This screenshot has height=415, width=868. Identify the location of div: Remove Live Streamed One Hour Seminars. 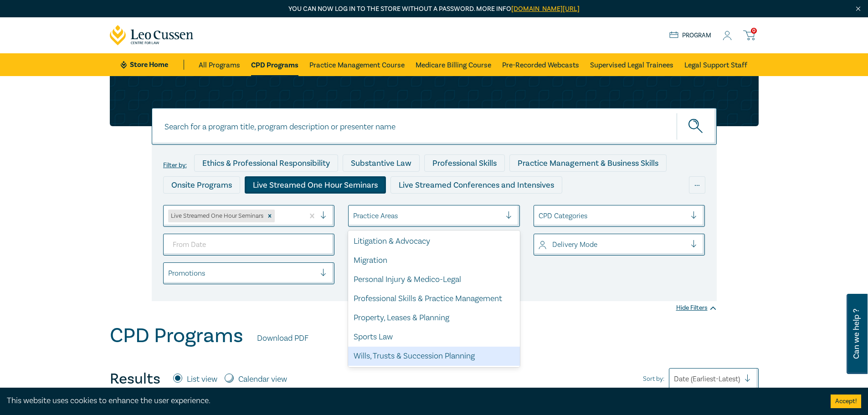
(270, 216).